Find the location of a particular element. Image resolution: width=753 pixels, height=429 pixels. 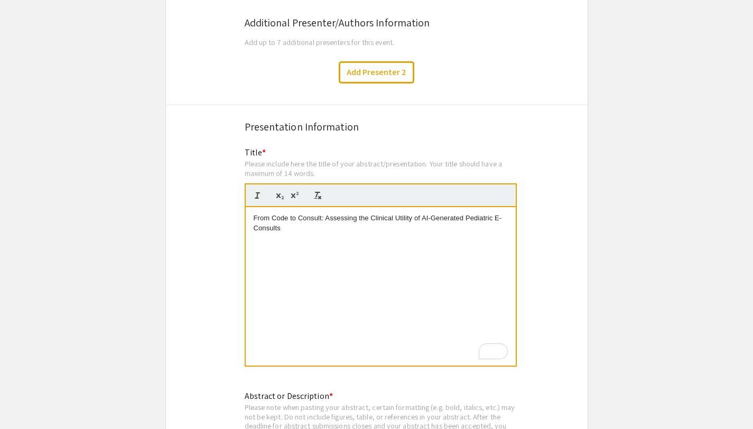

div: Additional Presenter/Authors Information is located at coordinates (377, 23).